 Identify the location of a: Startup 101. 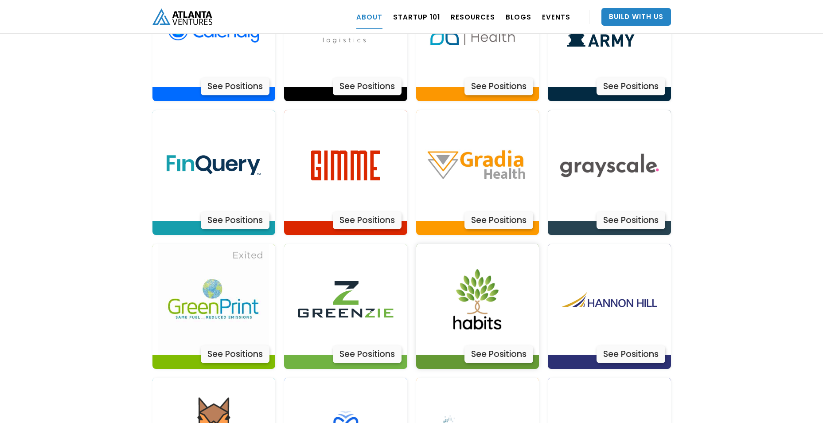
(417, 17).